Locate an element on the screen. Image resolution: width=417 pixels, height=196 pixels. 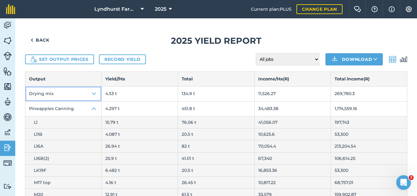
img: A question mark icon is located at coordinates (374, 9).